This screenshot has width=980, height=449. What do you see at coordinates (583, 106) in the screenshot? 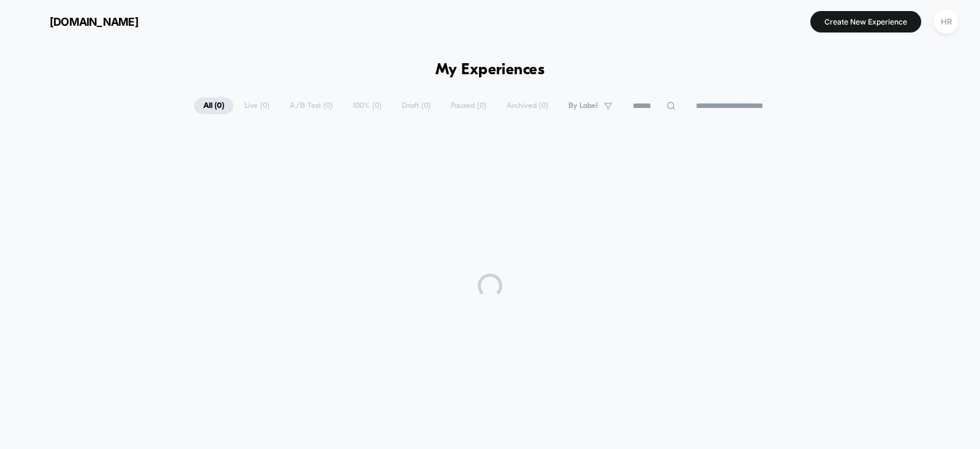
I see `span: By Label` at bounding box center [583, 106].